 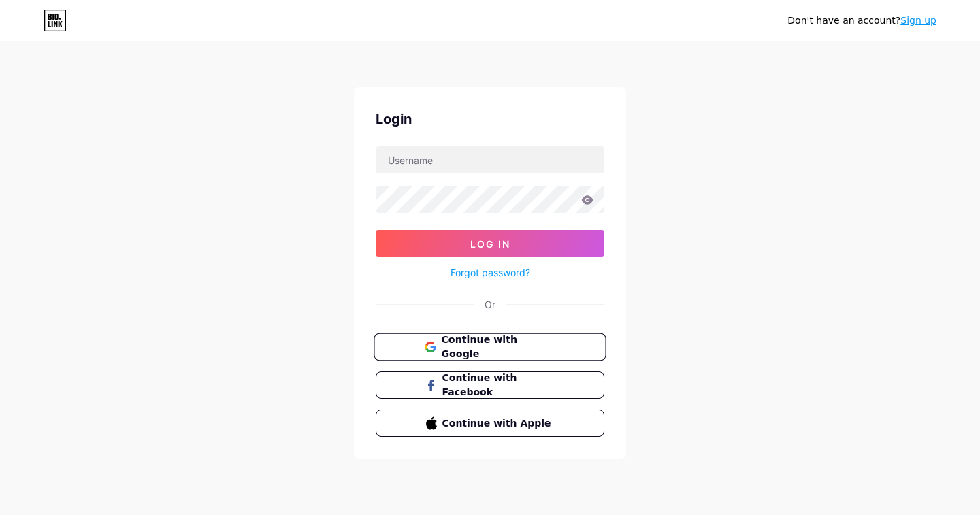 What do you see at coordinates (27, 41) in the screenshot?
I see `img: website_grey.svg` at bounding box center [27, 41].